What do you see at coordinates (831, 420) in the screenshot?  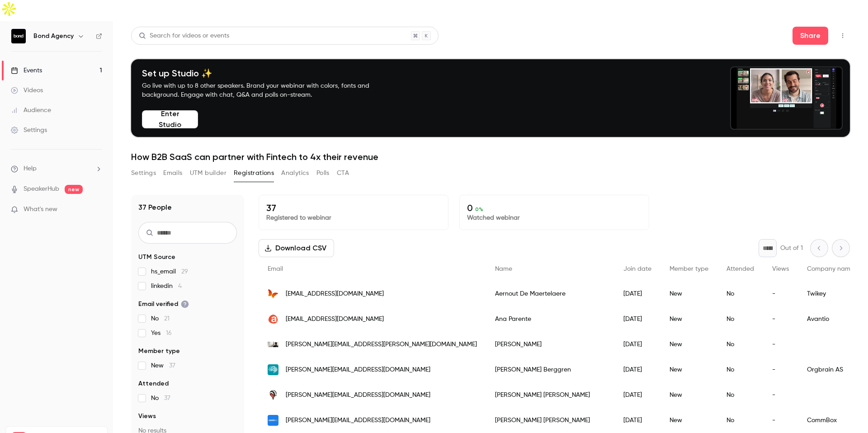 I see `div: CommBox` at bounding box center [831, 420].